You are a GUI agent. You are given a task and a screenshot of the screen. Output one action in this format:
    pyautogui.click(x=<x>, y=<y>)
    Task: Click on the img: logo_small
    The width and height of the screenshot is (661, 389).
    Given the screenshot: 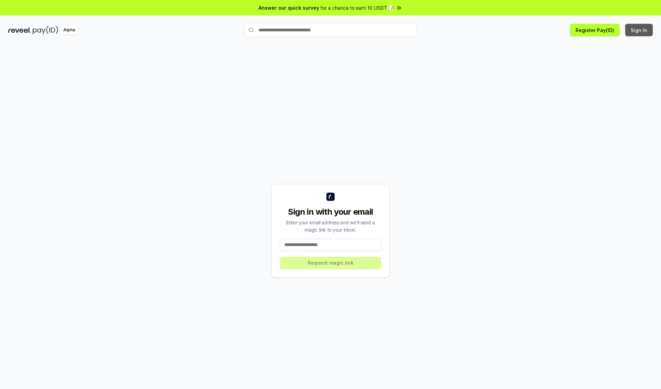 What is the action you would take?
    pyautogui.click(x=331, y=197)
    